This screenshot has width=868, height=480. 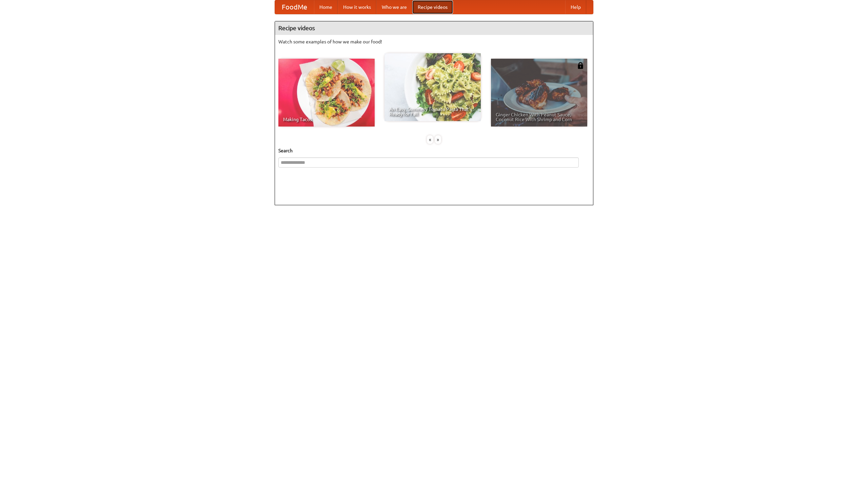 What do you see at coordinates (433, 7) in the screenshot?
I see `a: Recipe videos` at bounding box center [433, 7].